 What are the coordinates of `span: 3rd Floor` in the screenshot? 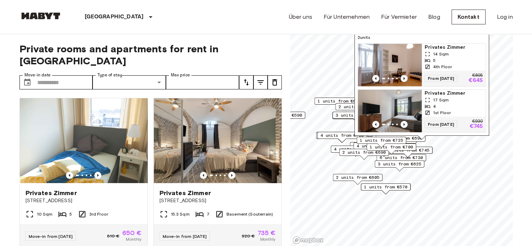 It's located at (98, 215).